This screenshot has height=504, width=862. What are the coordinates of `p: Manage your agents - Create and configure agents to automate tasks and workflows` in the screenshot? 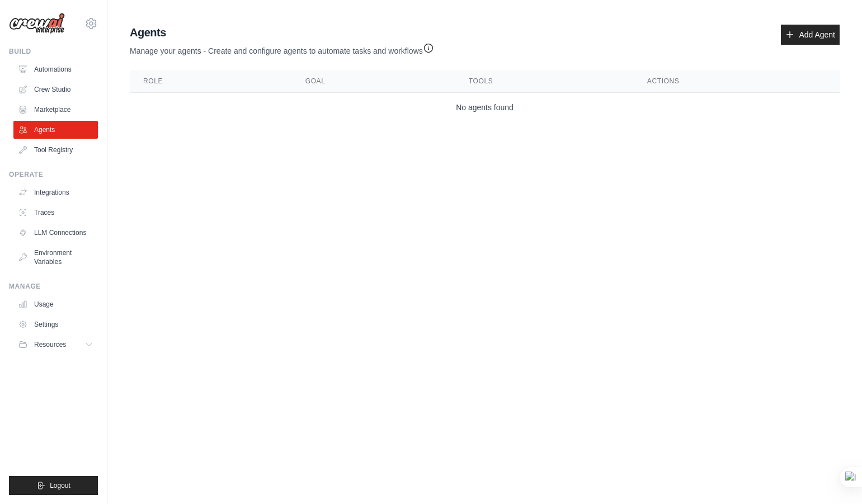 It's located at (282, 48).